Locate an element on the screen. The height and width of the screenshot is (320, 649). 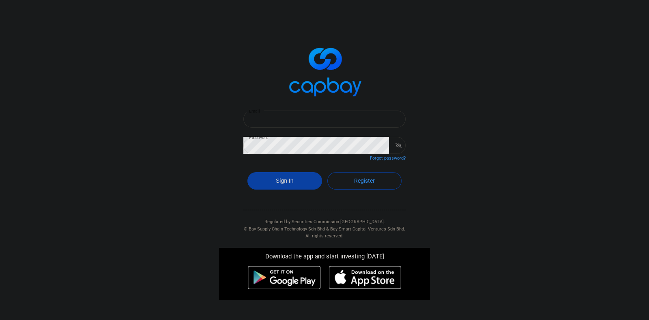
span: Register is located at coordinates (364, 181).